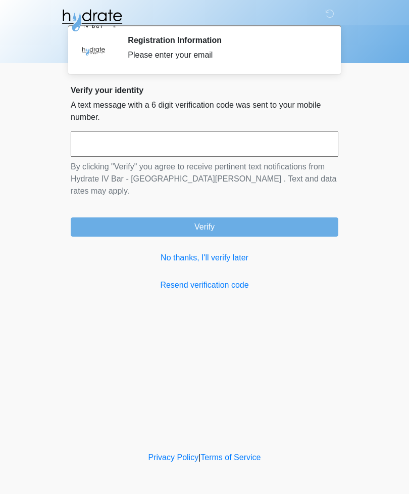 The image size is (409, 494). I want to click on div: Please enter your email, so click(225, 55).